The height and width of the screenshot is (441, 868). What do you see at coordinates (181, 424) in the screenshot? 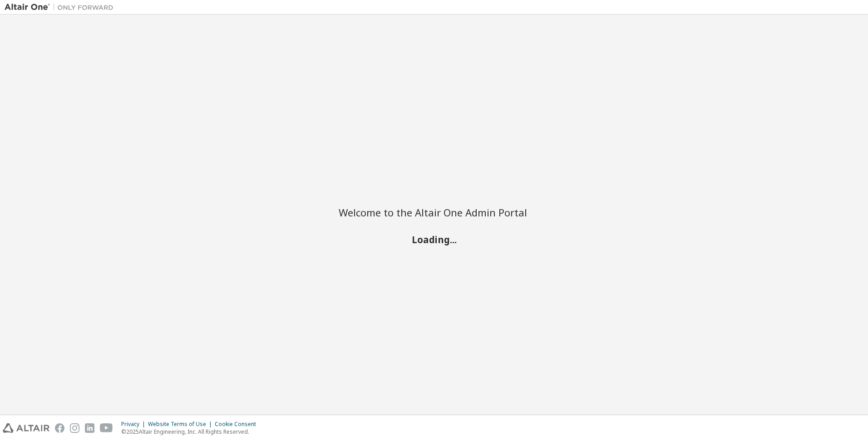
I see `div: Website Terms of Use` at bounding box center [181, 424].